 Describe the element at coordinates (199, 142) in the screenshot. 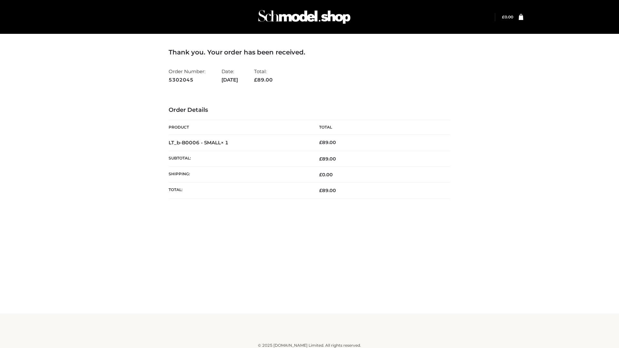

I see `strong: LT_b-B0006 - SMALL` at that location.